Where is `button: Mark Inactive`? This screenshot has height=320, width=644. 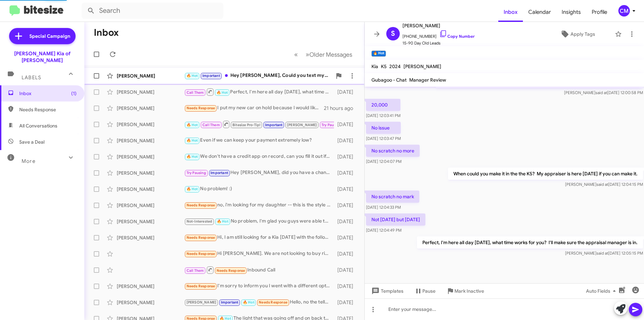
button: Mark Inactive is located at coordinates (465, 291).